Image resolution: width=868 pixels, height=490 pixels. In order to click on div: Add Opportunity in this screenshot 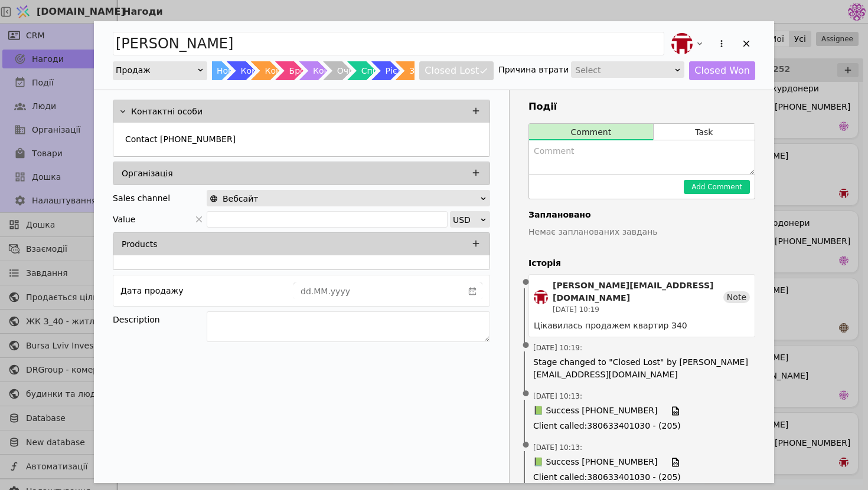, I will do `click(434, 252)`.